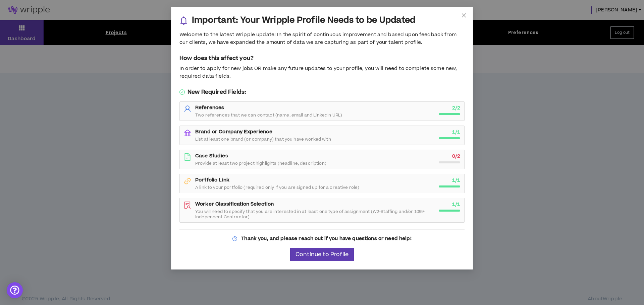 The width and height of the screenshot is (644, 305). I want to click on div: In order to apply for new jobs OR make any future updates to your profile, you will need to compl..., so click(322, 72).